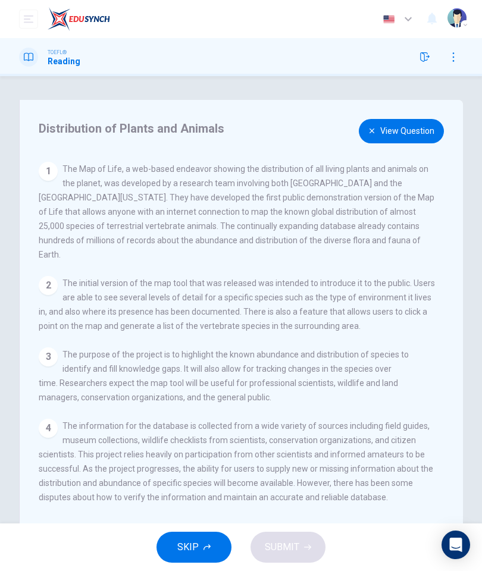 The height and width of the screenshot is (571, 482). I want to click on div: 3, so click(48, 357).